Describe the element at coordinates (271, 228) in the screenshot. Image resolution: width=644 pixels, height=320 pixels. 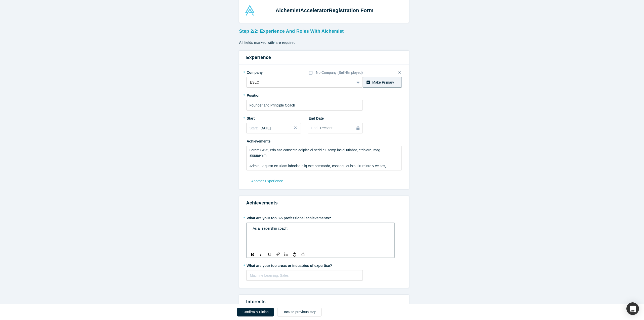
I see `span: As a leadership coach:` at that location.